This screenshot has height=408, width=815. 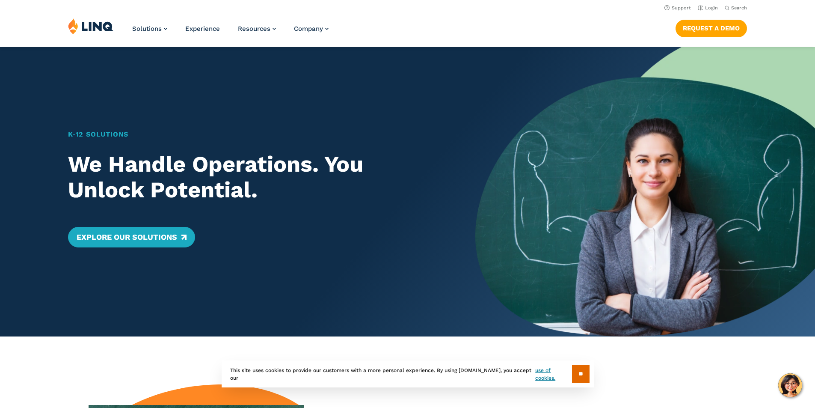 What do you see at coordinates (230, 32) in the screenshot?
I see `nav: Primary Navigation` at bounding box center [230, 32].